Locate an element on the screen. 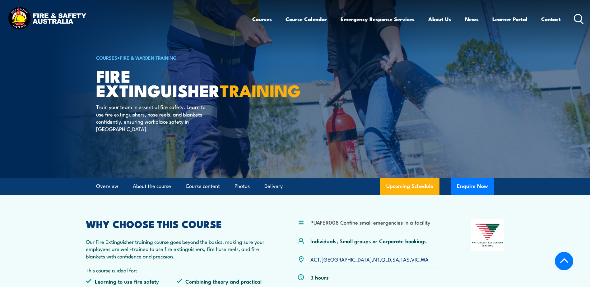 The image size is (590, 287). a: Contact is located at coordinates (550, 19).